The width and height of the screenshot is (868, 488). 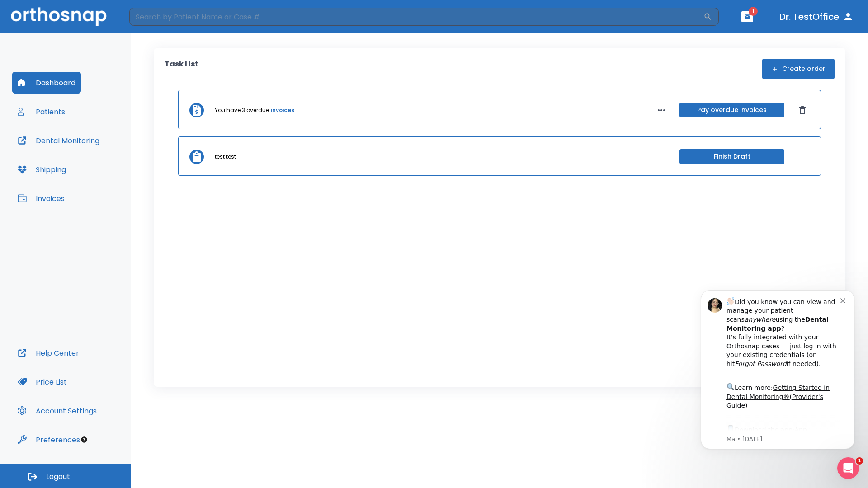 What do you see at coordinates (96, 168) in the screenshot?
I see `div: Download the app: | ​ Let us know if you need help getting started!` at bounding box center [96, 168].